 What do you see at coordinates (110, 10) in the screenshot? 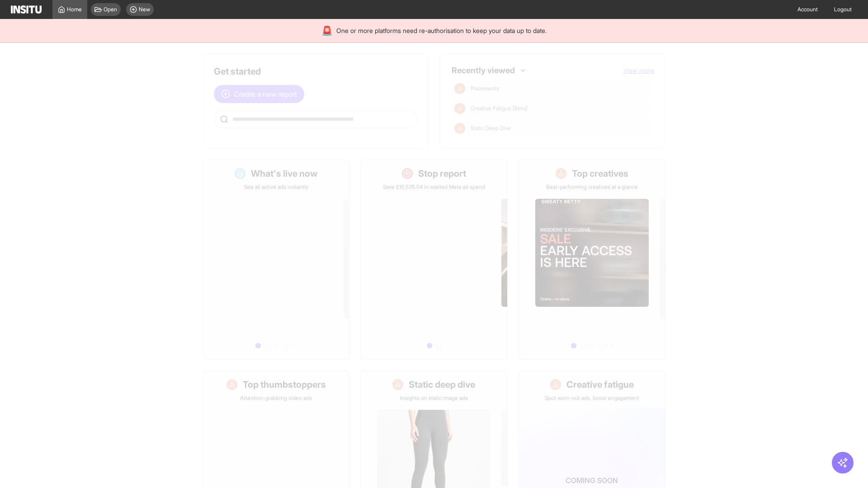
I see `span: Open` at bounding box center [110, 10].